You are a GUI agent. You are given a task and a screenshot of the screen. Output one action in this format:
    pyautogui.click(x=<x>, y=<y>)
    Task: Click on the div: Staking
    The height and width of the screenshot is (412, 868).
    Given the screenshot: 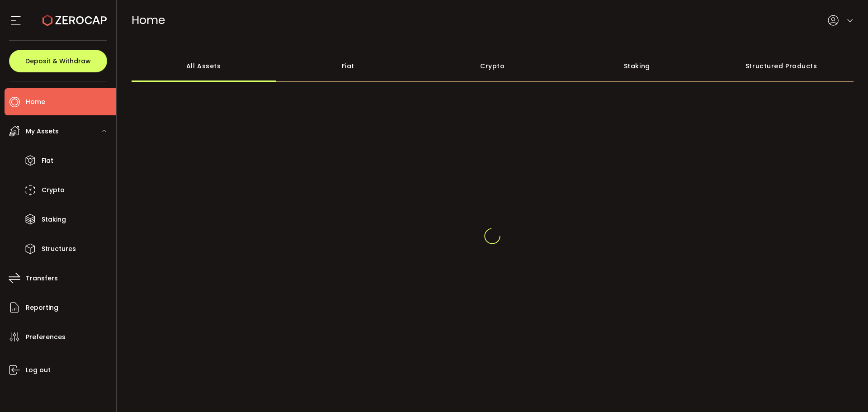 What is the action you would take?
    pyautogui.click(x=637, y=66)
    